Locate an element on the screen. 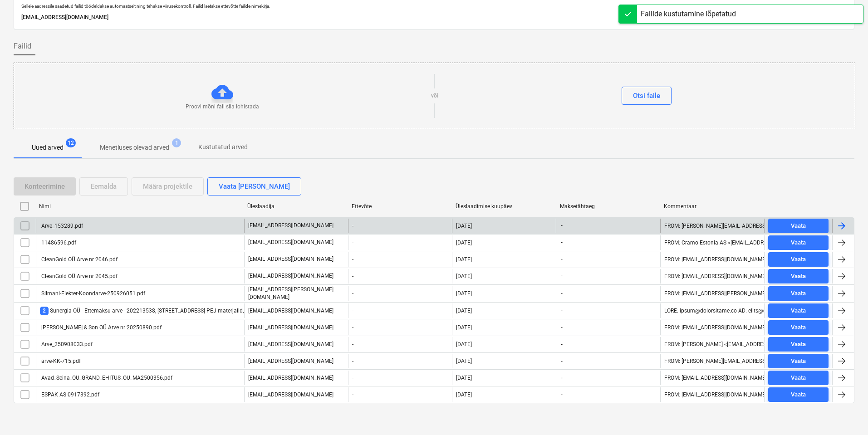 The height and width of the screenshot is (435, 868). span: Failid is located at coordinates (22, 46).